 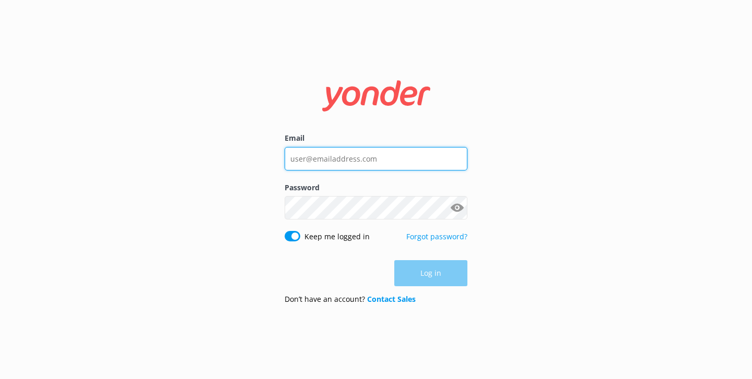 I want to click on input: user@emailaddress.com, so click(x=376, y=159).